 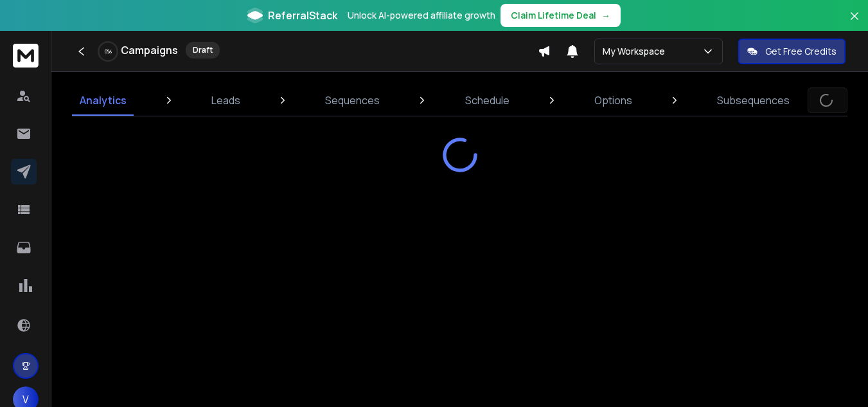 What do you see at coordinates (226, 100) in the screenshot?
I see `p: Leads` at bounding box center [226, 100].